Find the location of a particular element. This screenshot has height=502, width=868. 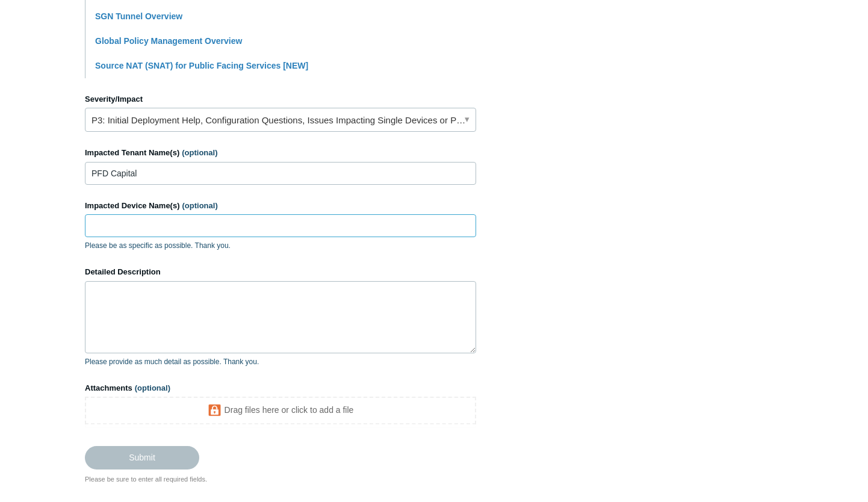

a: P3: Initial Deployment Help, Configuration Questions, Issues Impacting Single Devices or Past Out... is located at coordinates (280, 120).